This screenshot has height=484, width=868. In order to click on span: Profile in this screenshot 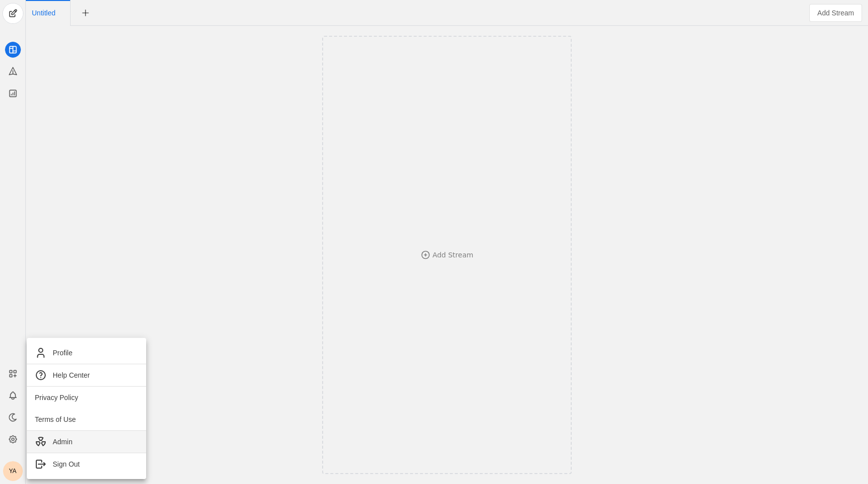, I will do `click(63, 352)`.